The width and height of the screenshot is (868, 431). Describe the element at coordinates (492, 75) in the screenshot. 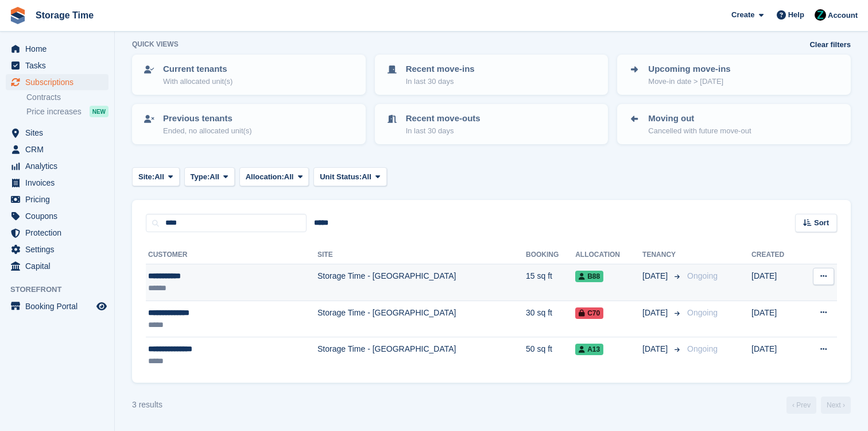

I see `a: Recent move-ins In last 30 days` at that location.